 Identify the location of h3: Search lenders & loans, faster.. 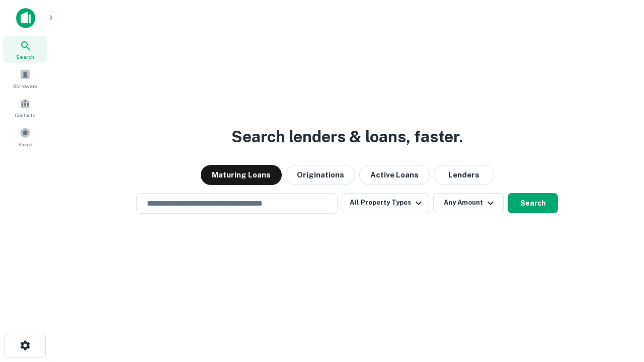
(347, 137).